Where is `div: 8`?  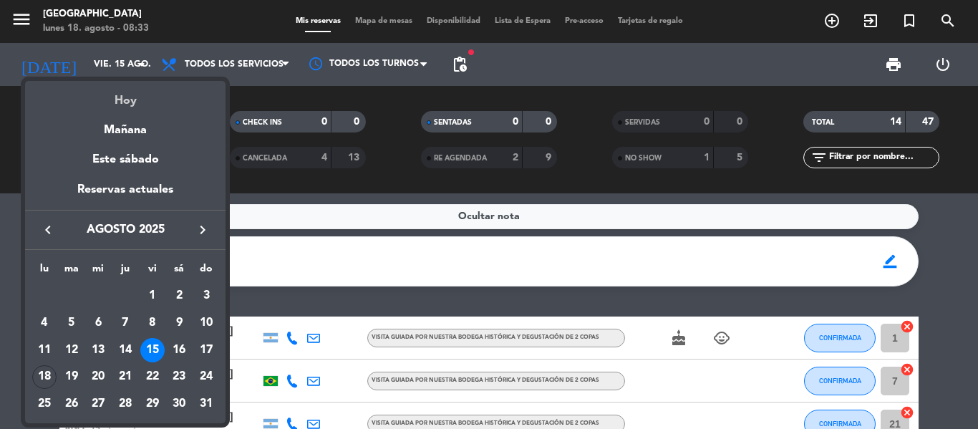 div: 8 is located at coordinates (152, 323).